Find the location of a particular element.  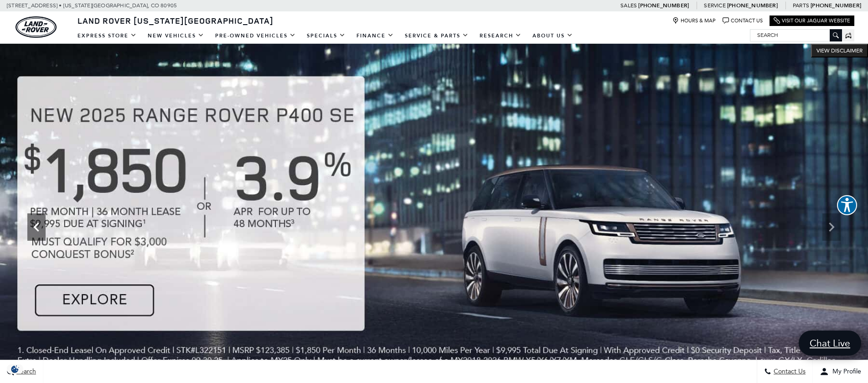

span: Parts is located at coordinates (801, 5).